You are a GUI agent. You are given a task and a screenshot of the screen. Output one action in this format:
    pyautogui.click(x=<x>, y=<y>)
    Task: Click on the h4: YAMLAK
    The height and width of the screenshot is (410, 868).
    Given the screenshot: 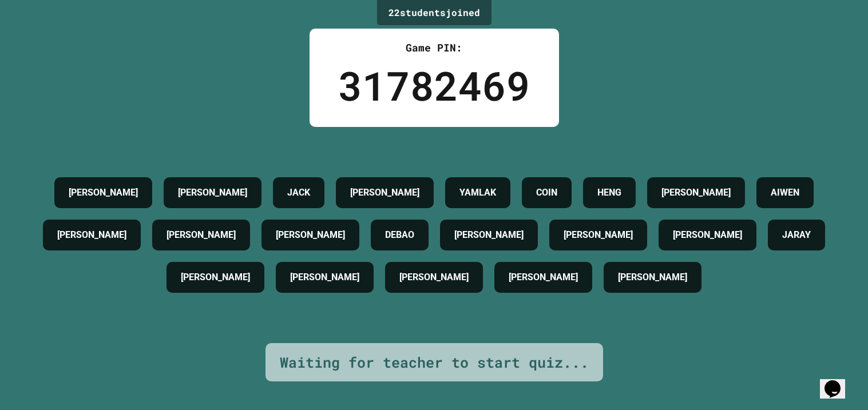 What is the action you would take?
    pyautogui.click(x=478, y=193)
    